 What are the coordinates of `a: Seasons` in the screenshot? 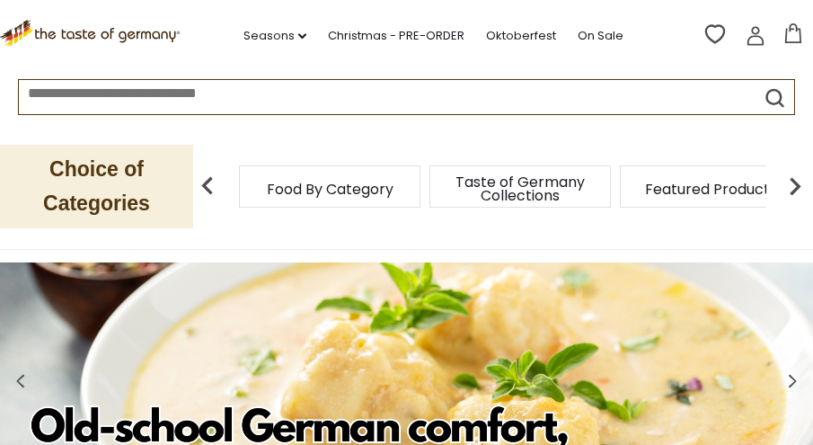 It's located at (275, 36).